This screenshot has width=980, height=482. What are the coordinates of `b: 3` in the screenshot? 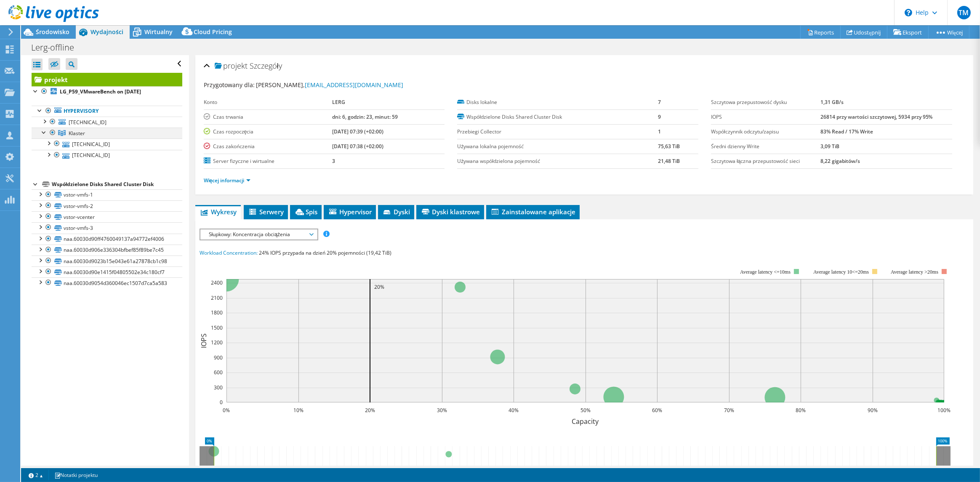 It's located at (333, 161).